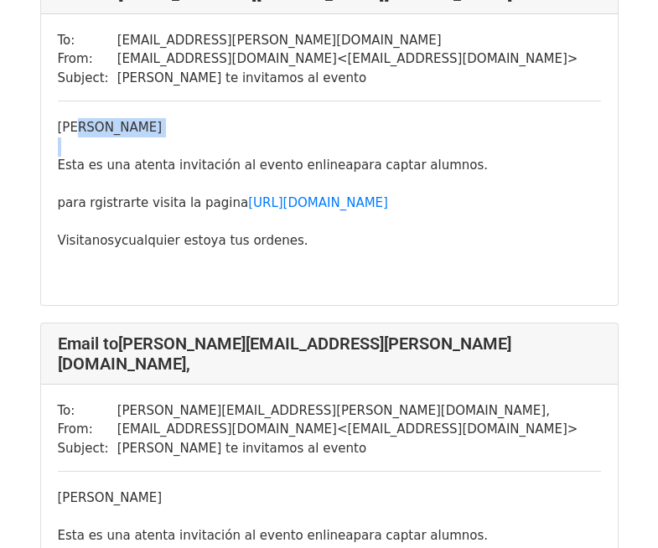 This screenshot has height=548, width=658. I want to click on span: cualquier estoy, so click(169, 240).